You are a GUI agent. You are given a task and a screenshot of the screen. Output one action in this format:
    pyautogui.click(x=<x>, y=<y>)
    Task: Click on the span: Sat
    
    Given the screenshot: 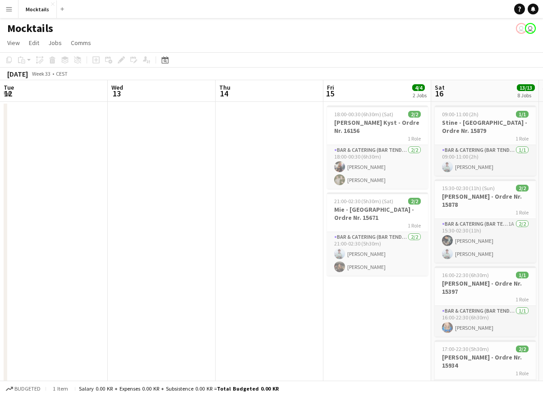 What is the action you would take?
    pyautogui.click(x=439, y=87)
    